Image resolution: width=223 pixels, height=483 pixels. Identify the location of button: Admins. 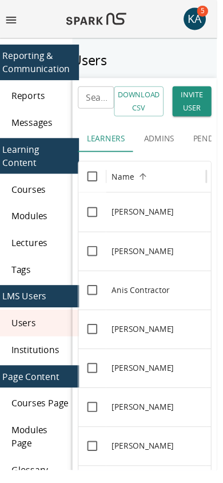
(164, 142).